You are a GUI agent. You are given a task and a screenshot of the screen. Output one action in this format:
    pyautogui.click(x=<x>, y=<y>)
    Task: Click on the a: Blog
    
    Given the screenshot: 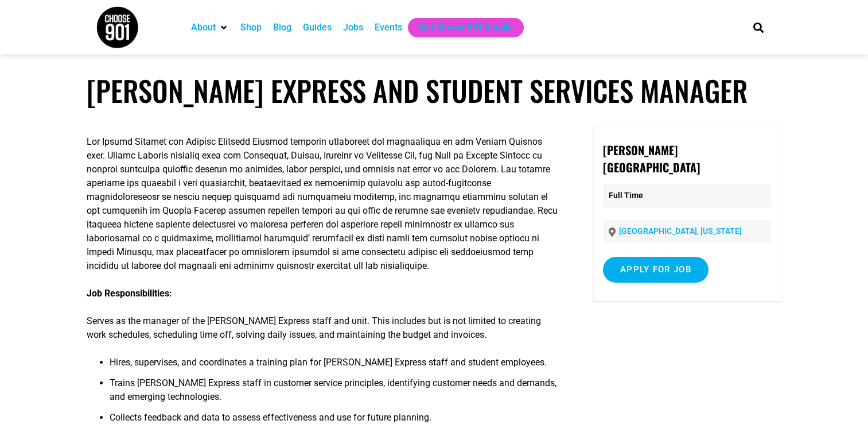 What is the action you would take?
    pyautogui.click(x=282, y=27)
    